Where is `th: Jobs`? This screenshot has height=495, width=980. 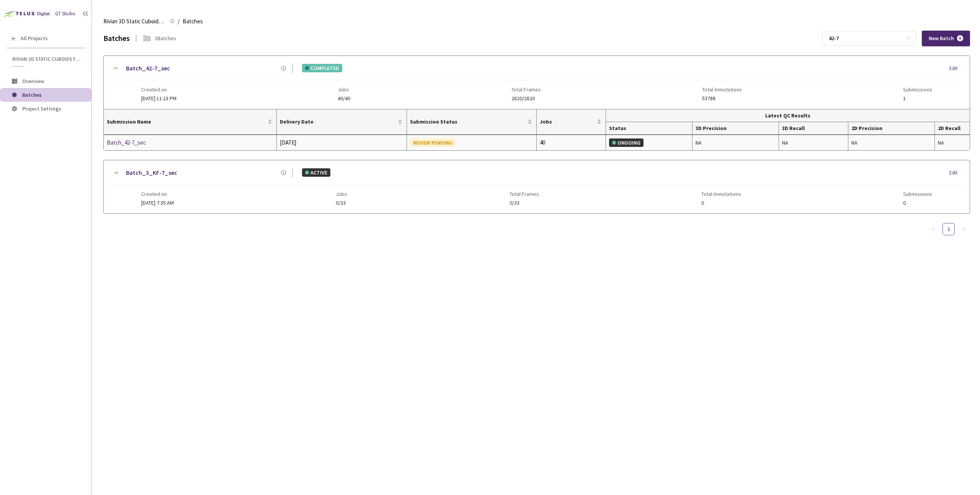 th: Jobs is located at coordinates (571, 123).